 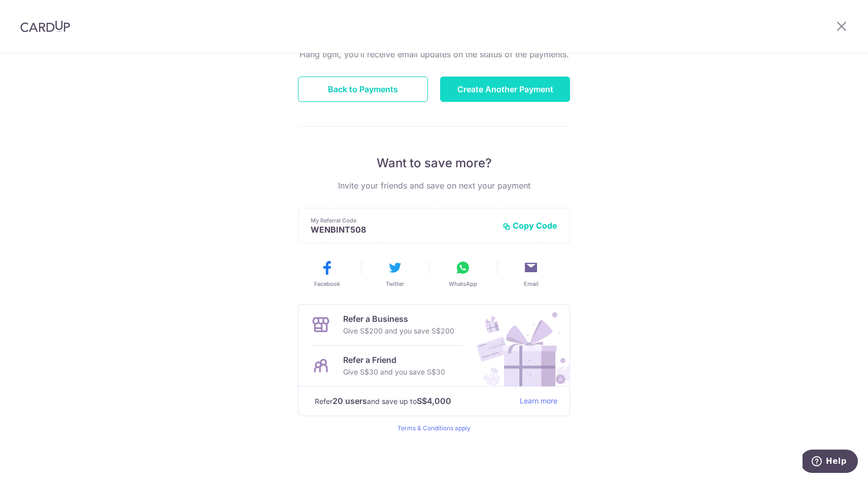 I want to click on strong: 20 users, so click(x=349, y=401).